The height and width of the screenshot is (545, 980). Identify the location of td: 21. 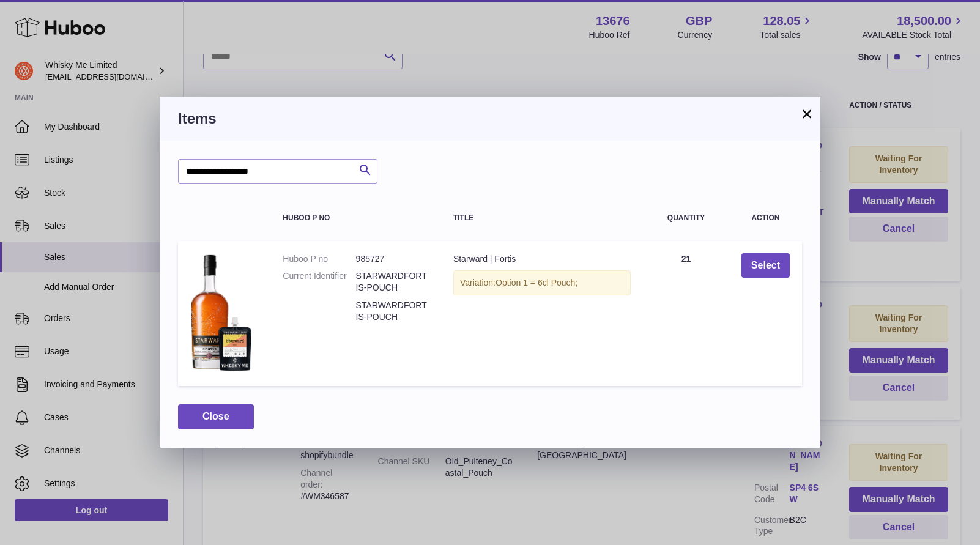
(685, 313).